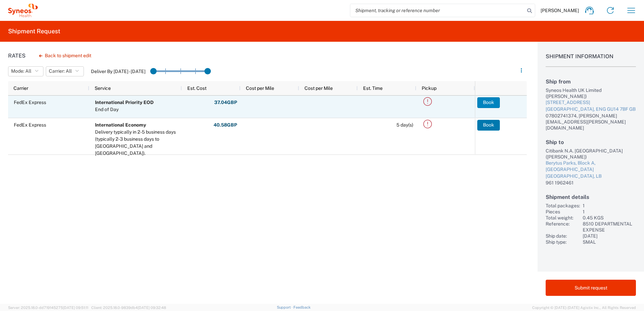 The image size is (644, 311). I want to click on div: Reference:, so click(563, 227).